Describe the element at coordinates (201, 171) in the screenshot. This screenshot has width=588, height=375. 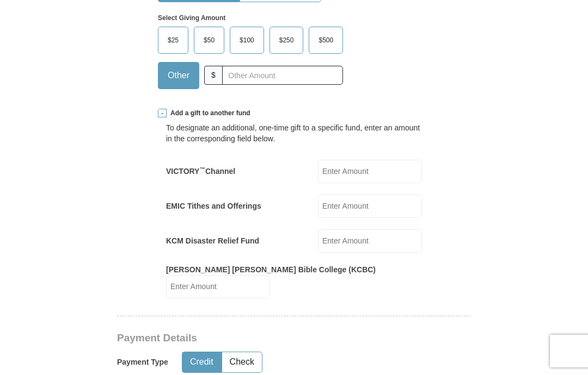
I see `label: VICTORY Channel` at that location.